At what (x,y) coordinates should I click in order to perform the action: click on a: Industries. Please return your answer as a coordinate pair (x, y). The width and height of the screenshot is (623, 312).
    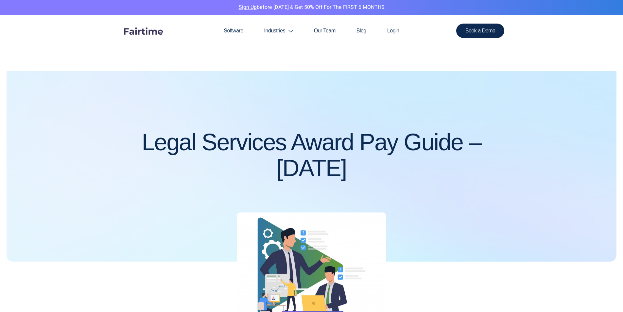
    Looking at the image, I should click on (279, 31).